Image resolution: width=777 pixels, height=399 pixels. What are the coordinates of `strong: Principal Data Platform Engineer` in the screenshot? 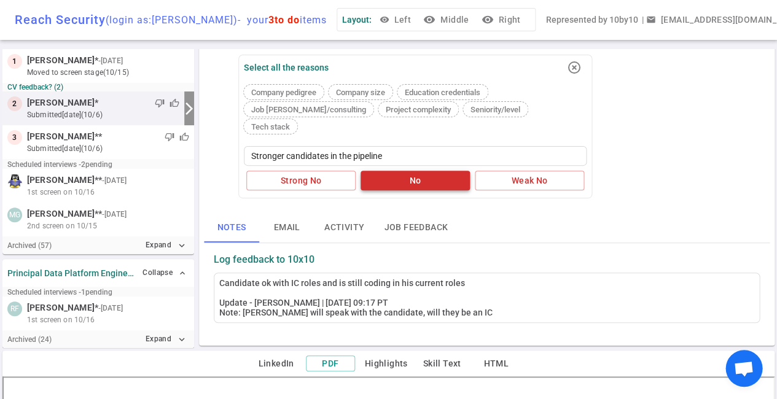 It's located at (71, 273).